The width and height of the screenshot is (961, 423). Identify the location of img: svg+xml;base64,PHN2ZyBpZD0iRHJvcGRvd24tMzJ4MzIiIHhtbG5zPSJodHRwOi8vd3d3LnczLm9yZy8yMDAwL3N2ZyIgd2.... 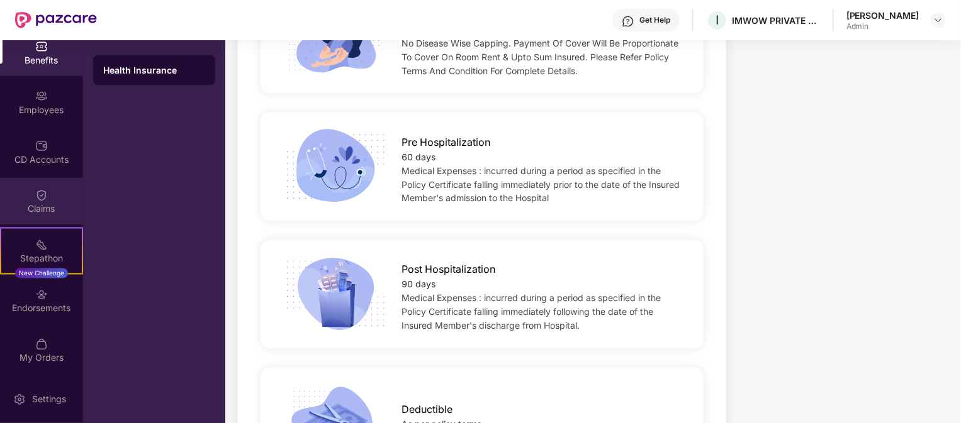
(938, 20).